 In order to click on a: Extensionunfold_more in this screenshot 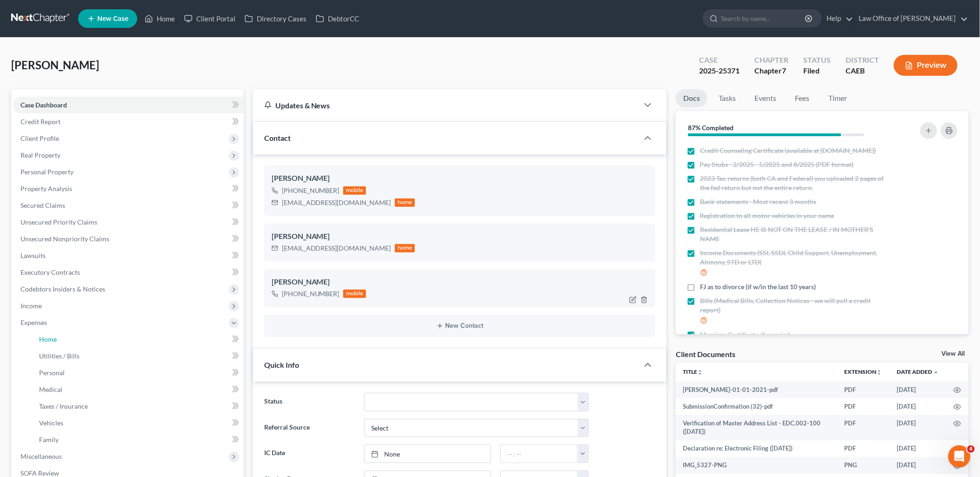, I will do `click(863, 371)`.